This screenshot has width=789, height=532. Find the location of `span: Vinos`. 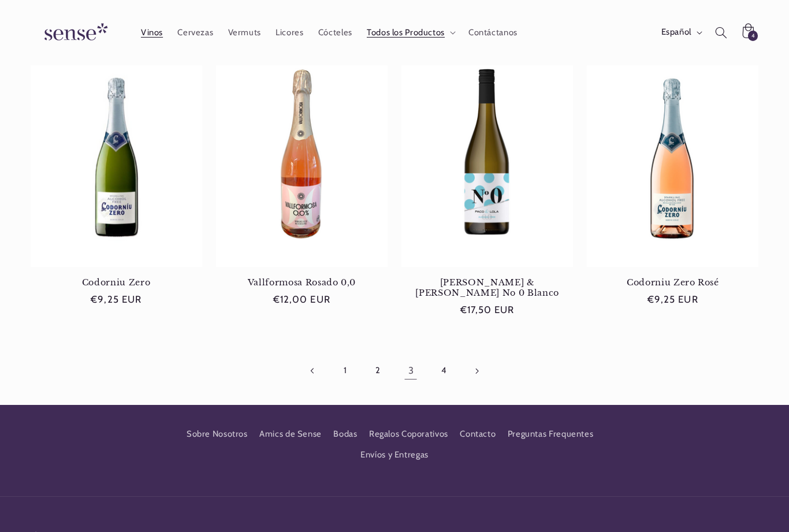

span: Vinos is located at coordinates (152, 33).